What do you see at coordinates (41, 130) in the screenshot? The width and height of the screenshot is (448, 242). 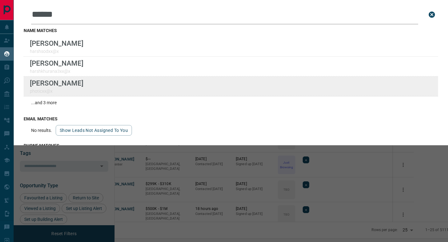 I see `p: No results.` at bounding box center [41, 130].